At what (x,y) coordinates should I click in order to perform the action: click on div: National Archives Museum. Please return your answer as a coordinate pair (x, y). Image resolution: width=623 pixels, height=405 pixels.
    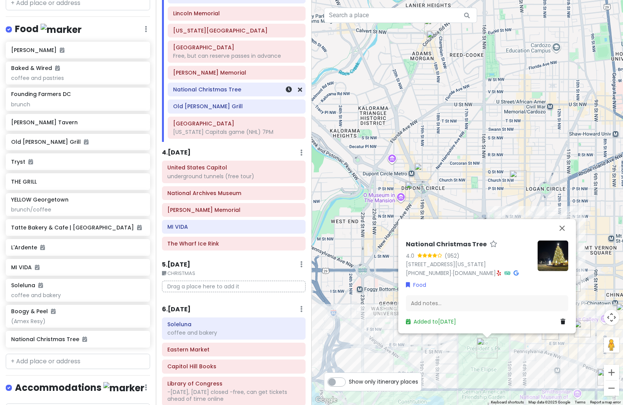
    Looking at the image, I should click on (606, 377).